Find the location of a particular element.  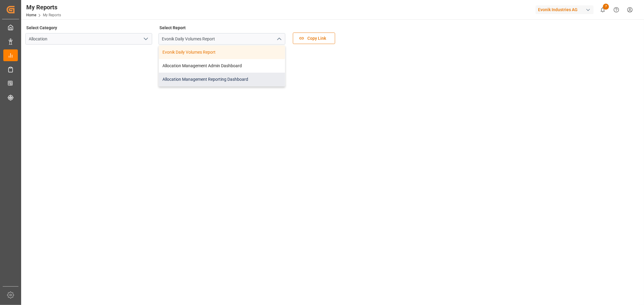

button: open menu is located at coordinates (146, 39).